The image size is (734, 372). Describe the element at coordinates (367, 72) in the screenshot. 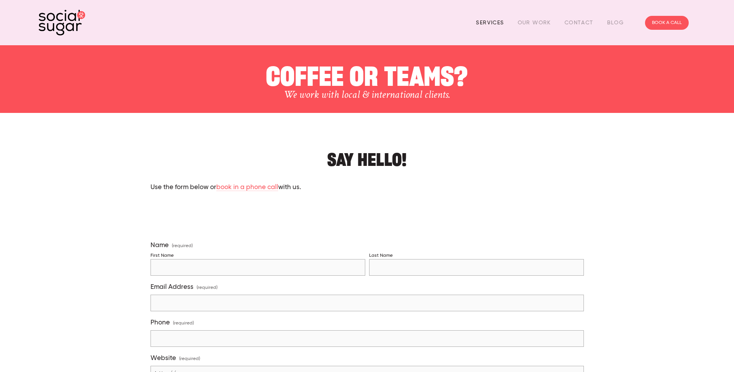

I see `h1: COFFEE OR TEAMS?` at that location.